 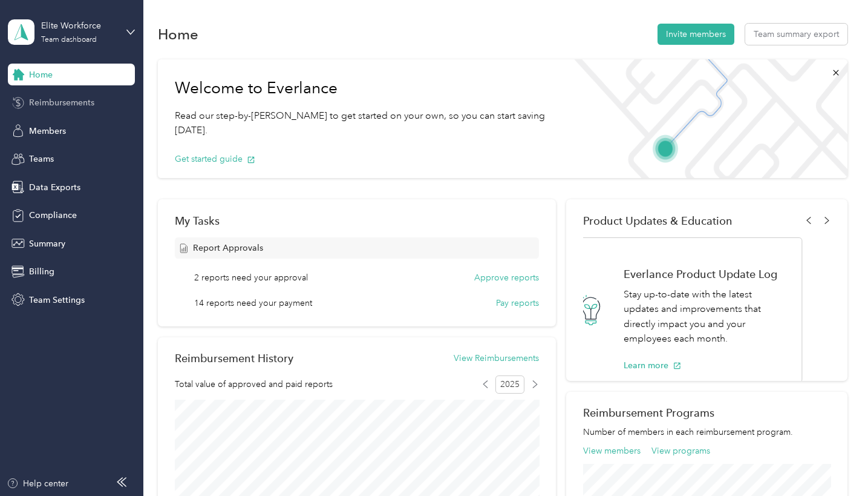 I want to click on span: Product Updates & Education, so click(x=657, y=220).